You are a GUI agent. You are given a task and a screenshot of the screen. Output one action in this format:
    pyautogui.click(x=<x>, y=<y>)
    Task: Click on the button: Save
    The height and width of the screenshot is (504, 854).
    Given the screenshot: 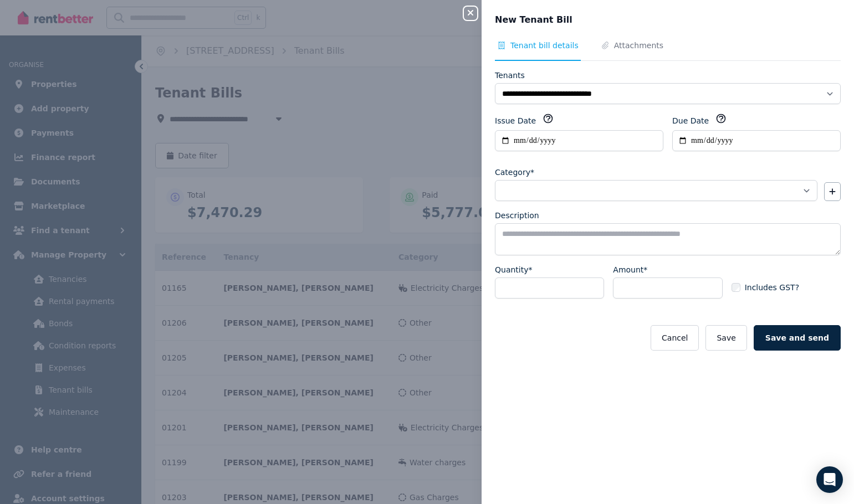 What is the action you would take?
    pyautogui.click(x=726, y=338)
    